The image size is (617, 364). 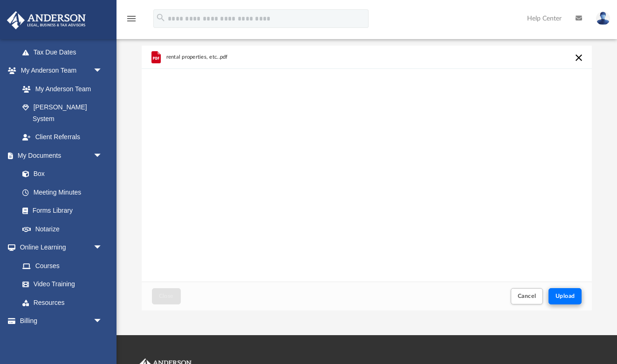 What do you see at coordinates (167, 296) in the screenshot?
I see `span: Close` at bounding box center [167, 296].